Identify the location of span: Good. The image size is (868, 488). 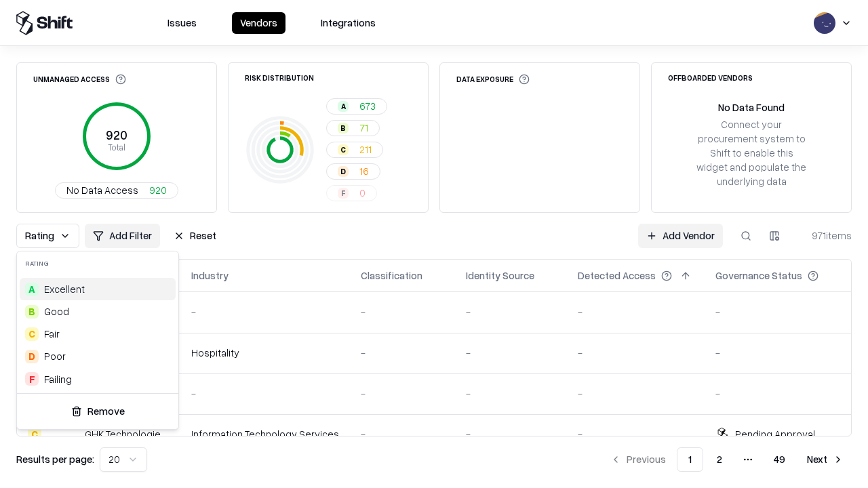
(56, 311).